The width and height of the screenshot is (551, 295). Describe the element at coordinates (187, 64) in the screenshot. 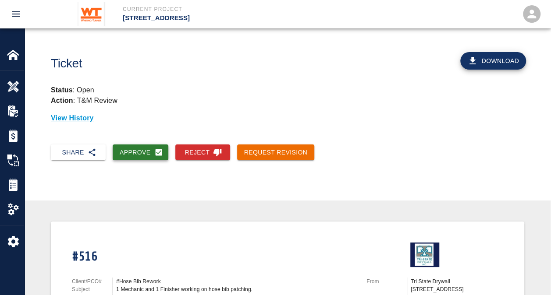

I see `h1: Ticket` at that location.